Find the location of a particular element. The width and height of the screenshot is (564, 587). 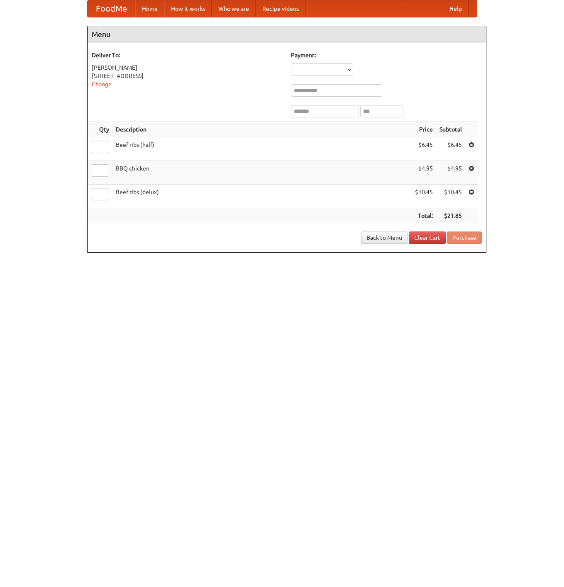

td: BBQ chicken is located at coordinates (262, 173).